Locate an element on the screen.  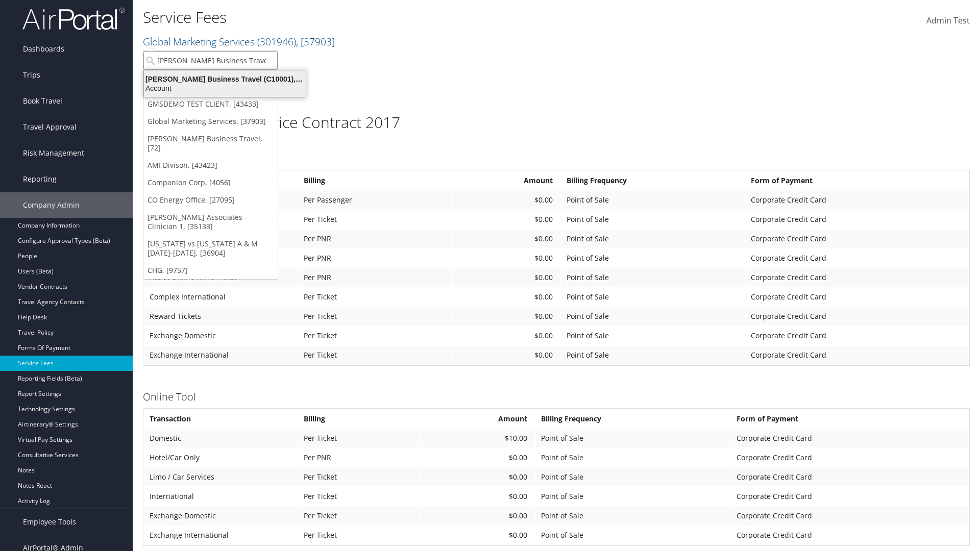
span: Trips is located at coordinates (32, 75).